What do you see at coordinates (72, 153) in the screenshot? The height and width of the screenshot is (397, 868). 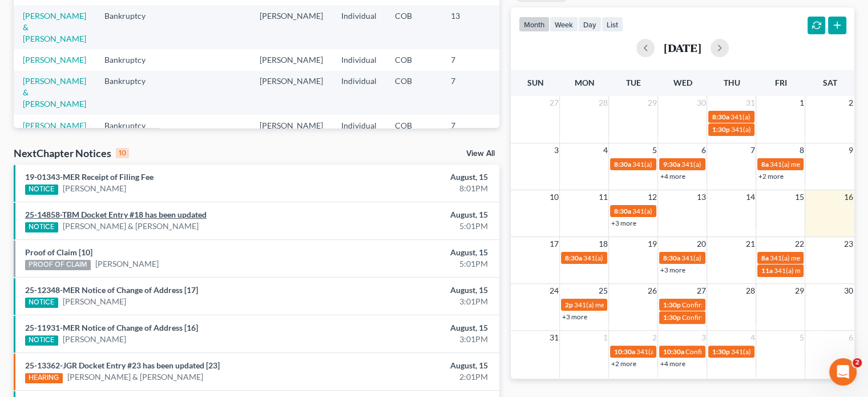 I see `div: NextChapter Notices` at bounding box center [72, 153].